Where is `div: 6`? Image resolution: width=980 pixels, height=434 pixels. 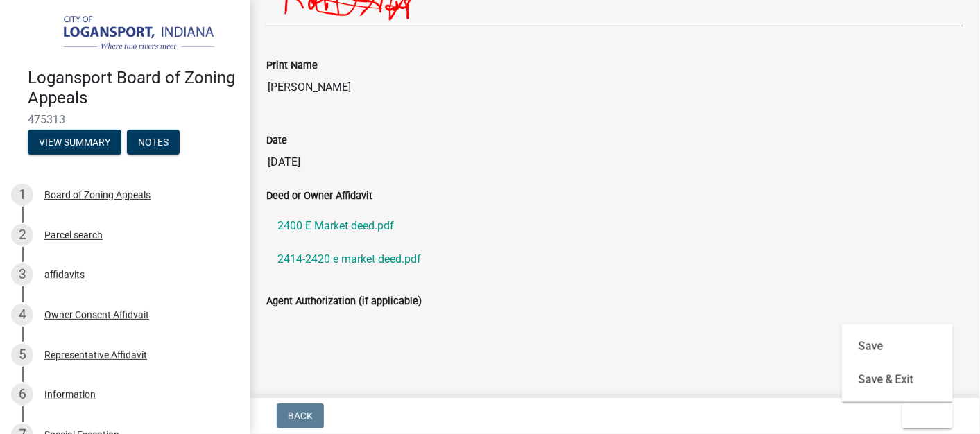 div: 6 is located at coordinates (23, 395).